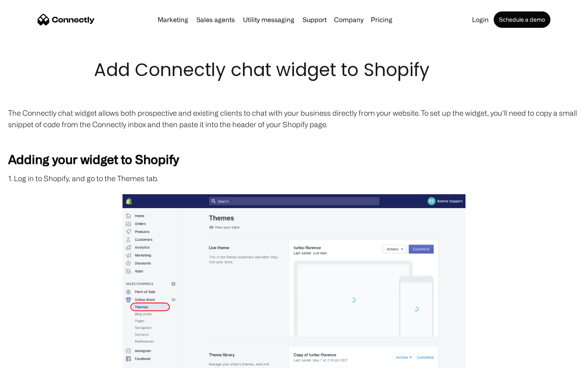 Image resolution: width=588 pixels, height=368 pixels. I want to click on aside: Language selected: English, so click(28, 359).